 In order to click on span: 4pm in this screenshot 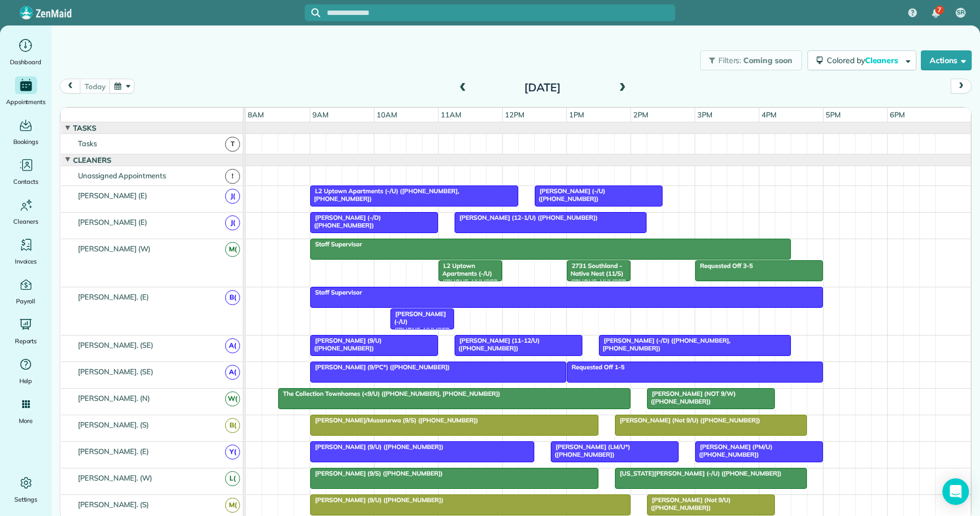, I will do `click(769, 114)`.